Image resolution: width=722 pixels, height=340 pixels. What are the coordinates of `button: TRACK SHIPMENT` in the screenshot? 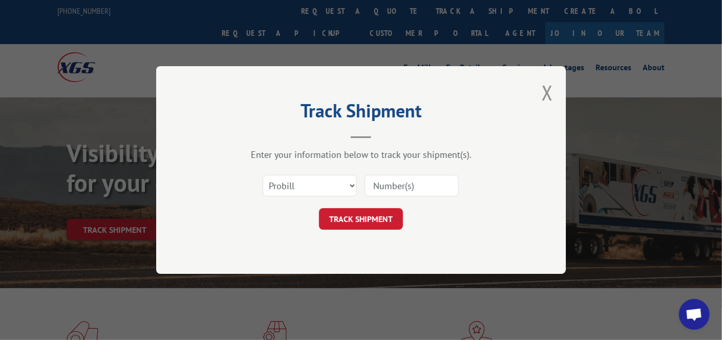 It's located at (361, 219).